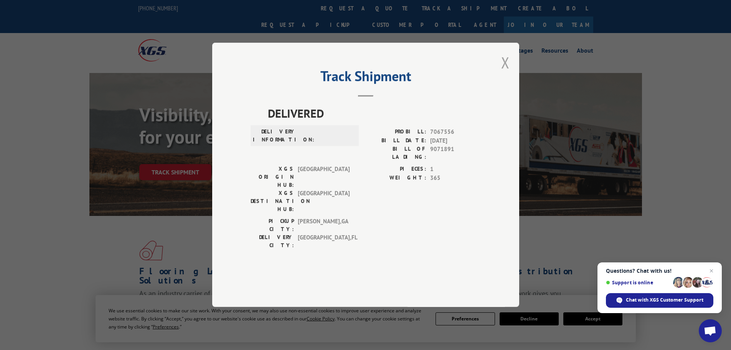 This screenshot has width=731, height=350. Describe the element at coordinates (272, 225) in the screenshot. I see `label: PICKUP CITY:` at that location.